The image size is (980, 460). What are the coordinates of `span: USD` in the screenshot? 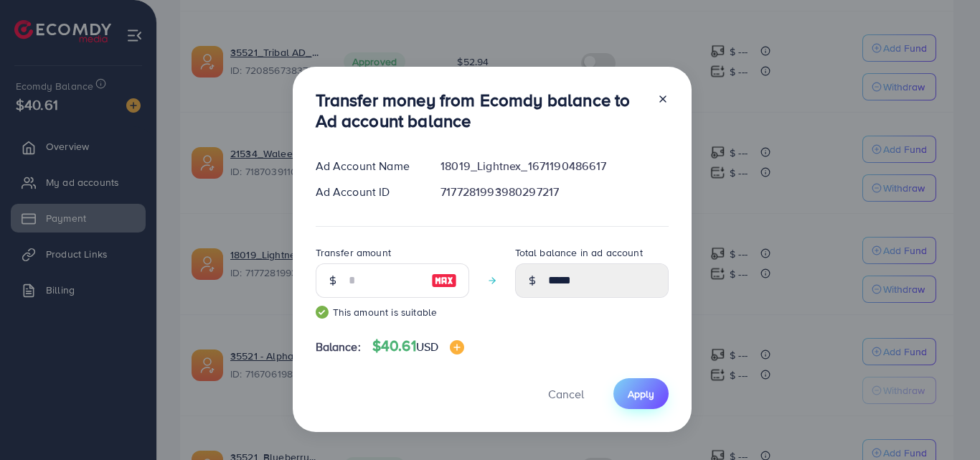 It's located at (427, 347).